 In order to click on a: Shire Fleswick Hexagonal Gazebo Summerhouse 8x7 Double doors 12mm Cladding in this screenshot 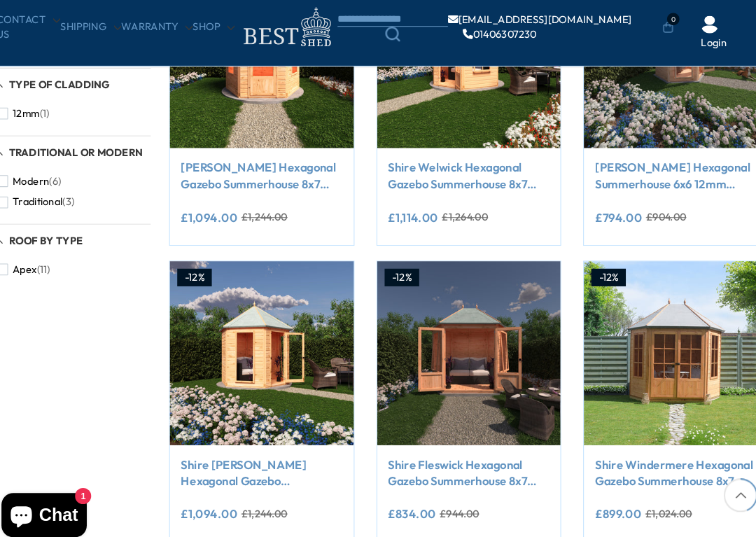, I will do `click(461, 460)`.